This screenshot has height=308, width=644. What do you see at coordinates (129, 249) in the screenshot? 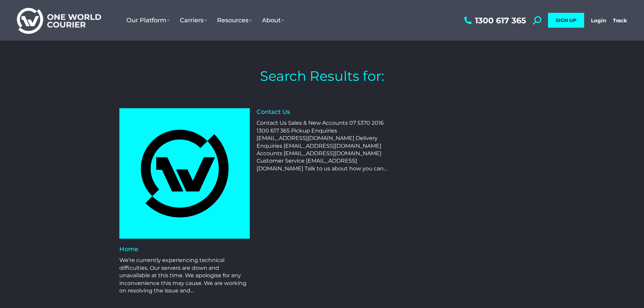
I see `a: Home` at bounding box center [129, 249].